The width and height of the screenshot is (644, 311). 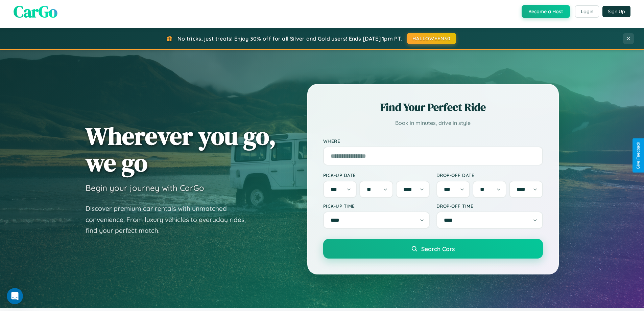 What do you see at coordinates (639, 155) in the screenshot?
I see `div: Give Feedback` at bounding box center [639, 155].